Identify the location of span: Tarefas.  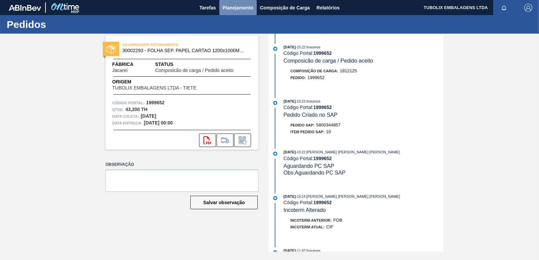
(208, 8).